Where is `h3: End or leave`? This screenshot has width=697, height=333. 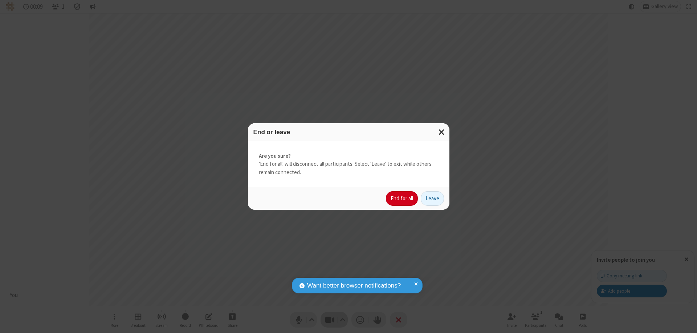 h3: End or leave is located at coordinates (349, 132).